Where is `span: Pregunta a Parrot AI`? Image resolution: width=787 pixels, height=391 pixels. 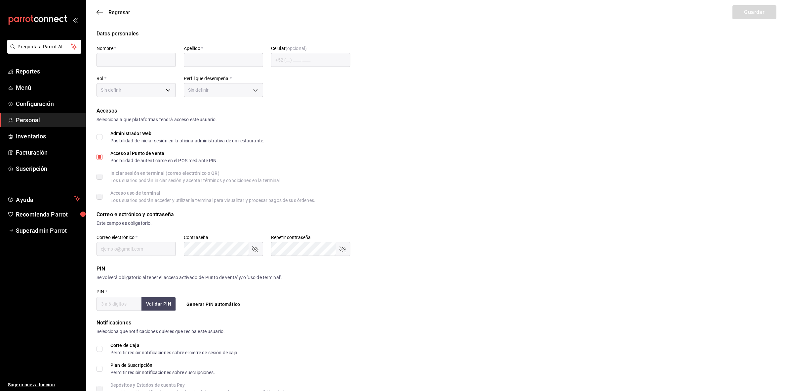 span: Pregunta a Parrot AI is located at coordinates (44, 47).